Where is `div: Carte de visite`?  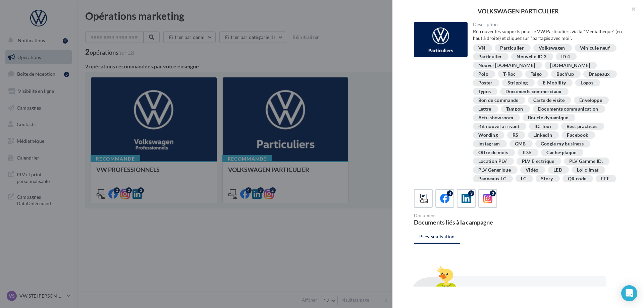 div: Carte de visite is located at coordinates (549, 100).